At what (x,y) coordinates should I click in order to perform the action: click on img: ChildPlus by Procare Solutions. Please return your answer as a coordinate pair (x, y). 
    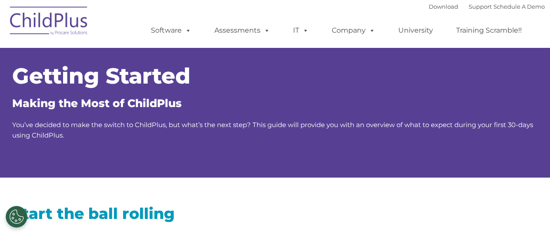
    Looking at the image, I should click on (49, 22).